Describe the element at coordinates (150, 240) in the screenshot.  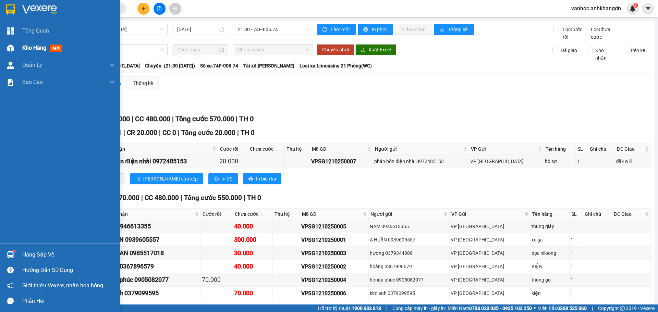
I see `div: A HUẤN 0939605557` at that location.